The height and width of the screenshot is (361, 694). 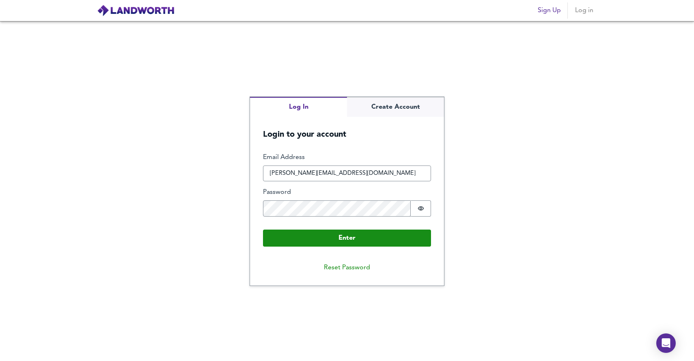 What do you see at coordinates (395, 107) in the screenshot?
I see `button: Create Account` at bounding box center [395, 107].